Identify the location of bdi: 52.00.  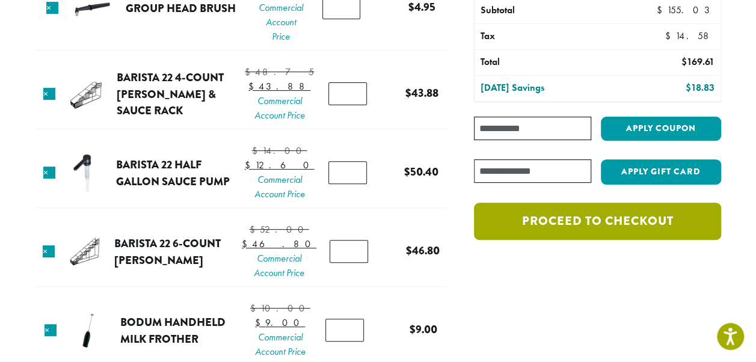
(279, 229).